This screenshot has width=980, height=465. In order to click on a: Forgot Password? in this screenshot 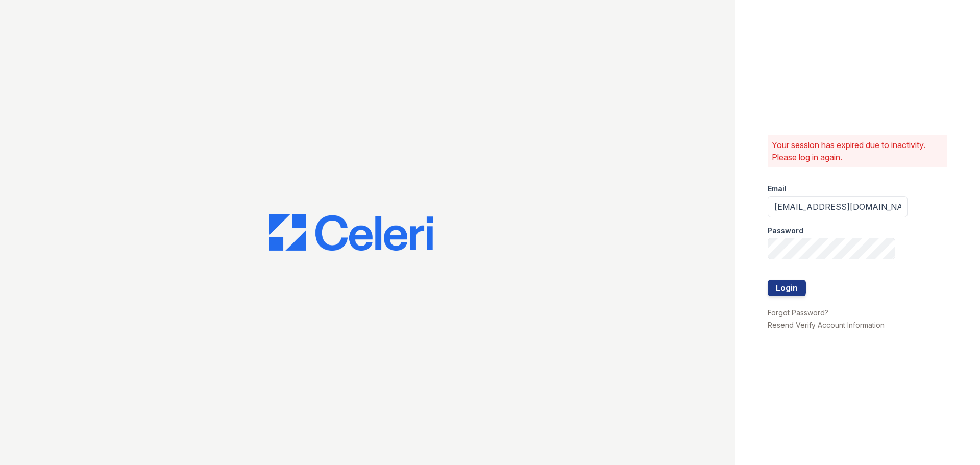, I will do `click(798, 313)`.